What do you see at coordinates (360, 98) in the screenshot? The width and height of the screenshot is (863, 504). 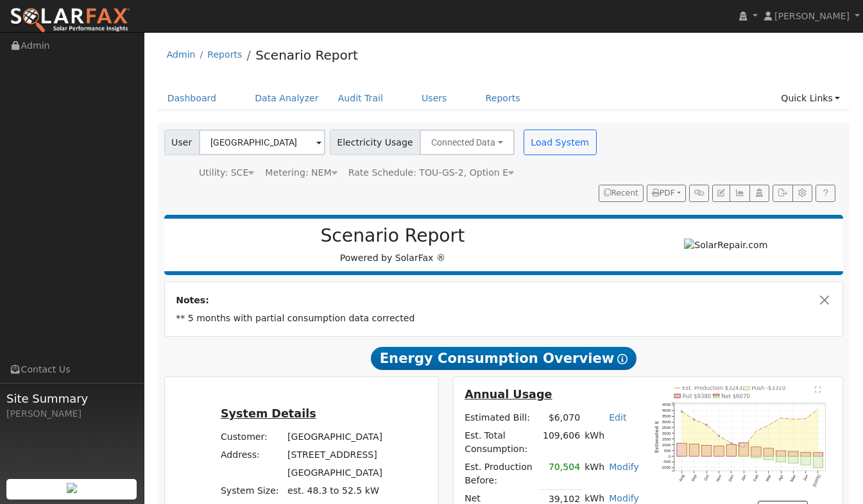 I see `a: Audit Trail` at bounding box center [360, 98].